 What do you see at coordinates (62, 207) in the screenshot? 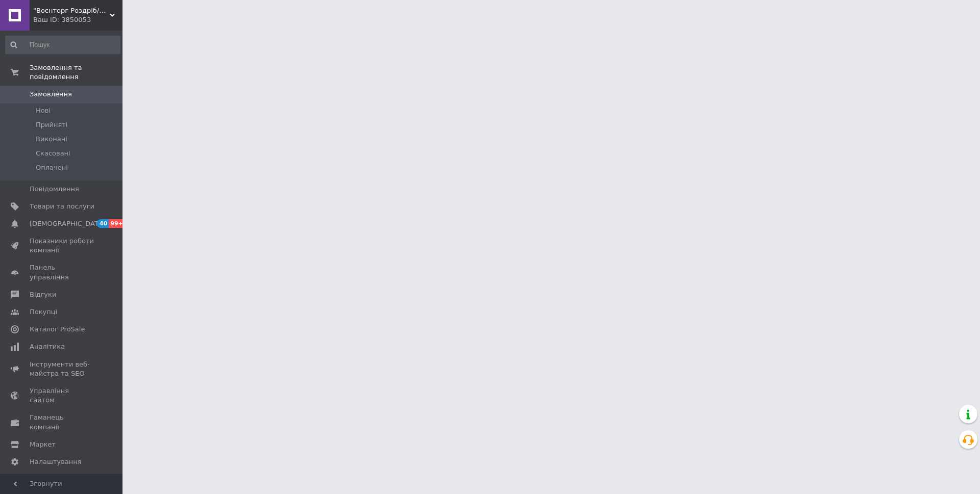
I see `span: Товари та послуги` at bounding box center [62, 207].